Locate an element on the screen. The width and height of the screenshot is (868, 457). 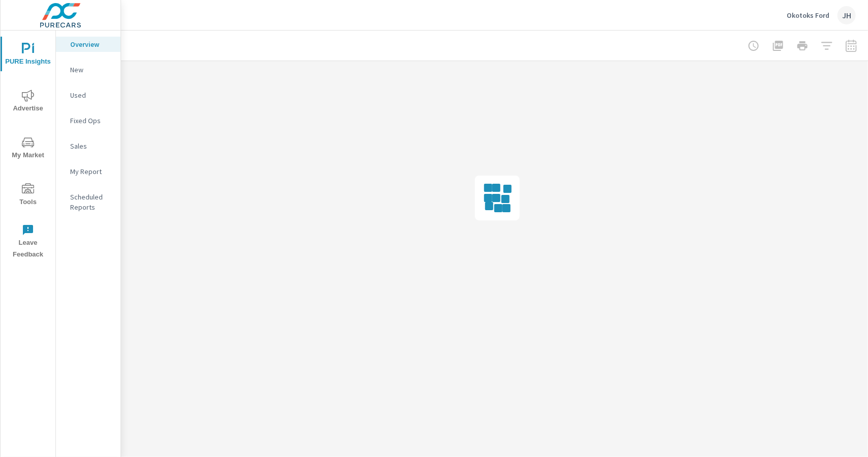
p: New is located at coordinates (91, 70).